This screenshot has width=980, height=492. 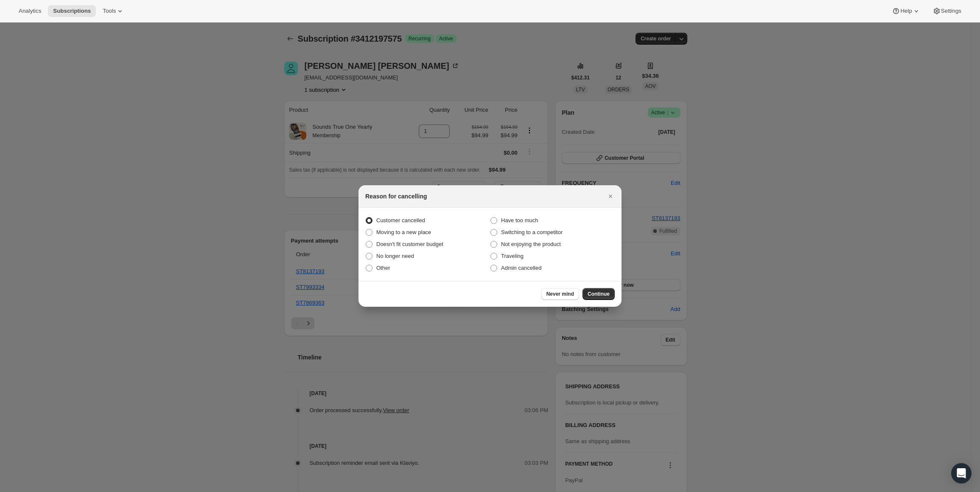 I want to click on span: Have too much, so click(x=519, y=220).